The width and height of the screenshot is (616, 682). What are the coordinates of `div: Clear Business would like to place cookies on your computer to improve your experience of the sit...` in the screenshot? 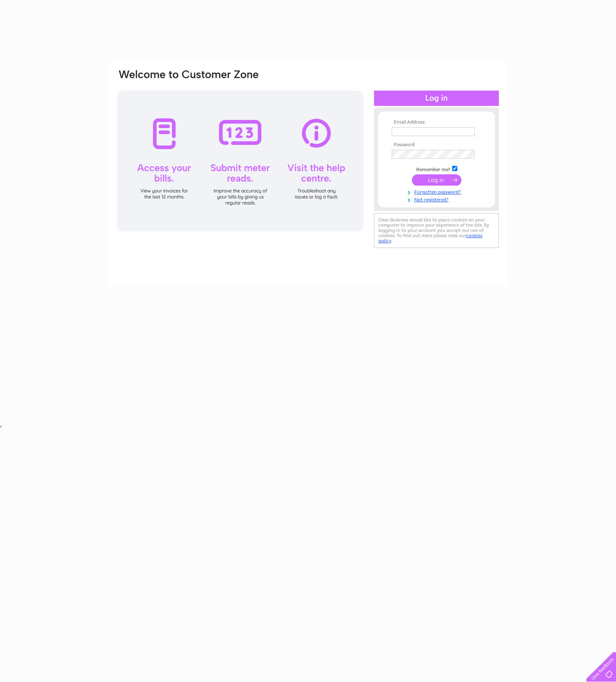 It's located at (436, 230).